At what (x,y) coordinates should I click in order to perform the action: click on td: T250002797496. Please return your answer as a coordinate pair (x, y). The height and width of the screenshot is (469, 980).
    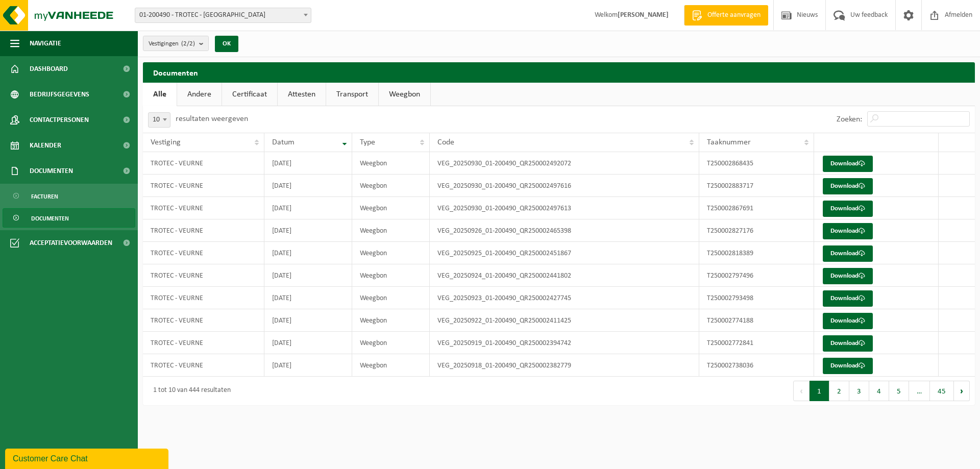
    Looking at the image, I should click on (757, 276).